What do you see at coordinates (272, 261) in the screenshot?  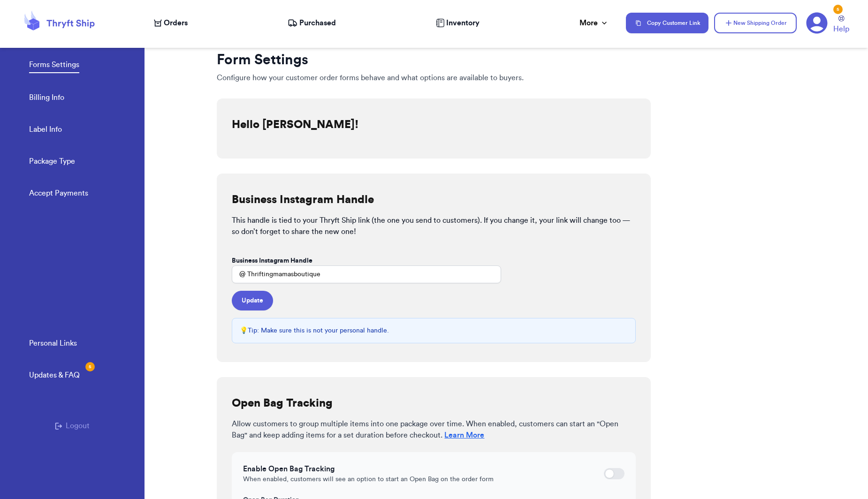 I see `label: Business Instagram Handle` at bounding box center [272, 261].